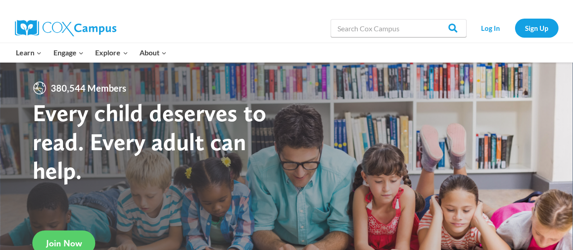  I want to click on nav: Primary Navigation, so click(92, 53).